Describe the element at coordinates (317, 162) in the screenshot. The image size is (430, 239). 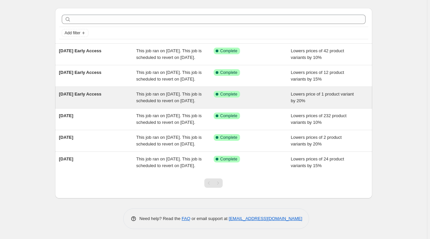
I see `span: Lowers prices of 24 product variants by 15%` at that location.